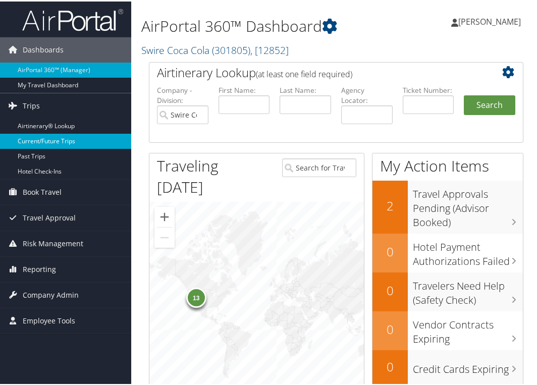 This screenshot has width=537, height=385. What do you see at coordinates (367, 94) in the screenshot?
I see `label: Agency Locator:` at bounding box center [367, 94].